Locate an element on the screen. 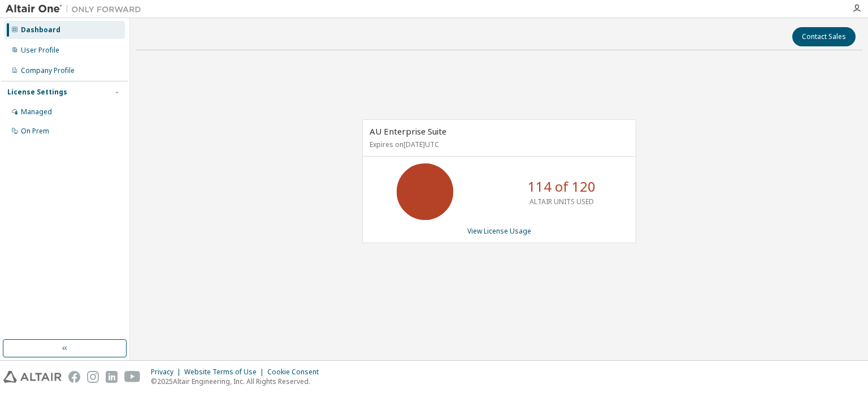 This screenshot has width=868, height=393. span: AU Enterprise Suite is located at coordinates (408, 131).